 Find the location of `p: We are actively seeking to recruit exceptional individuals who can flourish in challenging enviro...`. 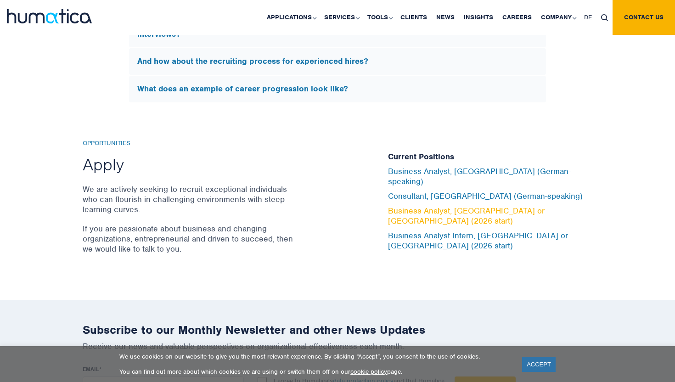

p: We are actively seeking to recruit exceptional individuals who can flourish in challenging enviro... is located at coordinates (189, 199).